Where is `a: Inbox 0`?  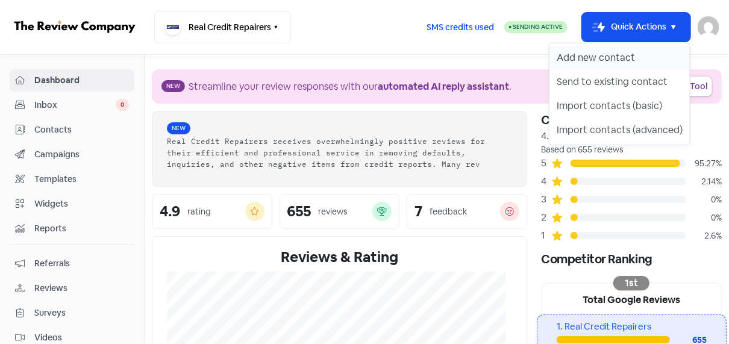
a: Inbox 0 is located at coordinates (72, 105).